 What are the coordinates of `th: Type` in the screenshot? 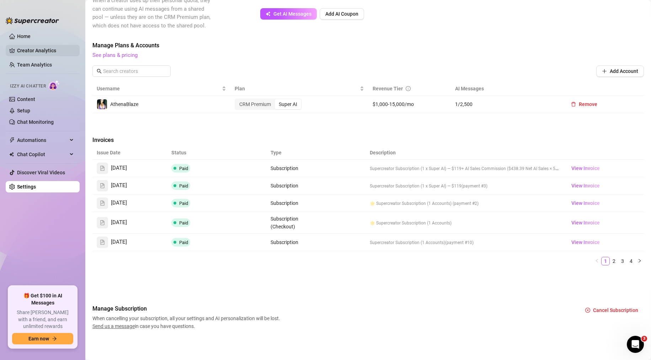 It's located at (291, 153).